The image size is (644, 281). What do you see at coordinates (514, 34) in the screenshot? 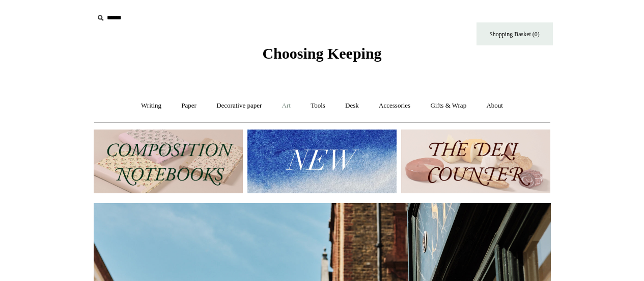
I see `a: Shopping Basket (0)` at bounding box center [514, 34].